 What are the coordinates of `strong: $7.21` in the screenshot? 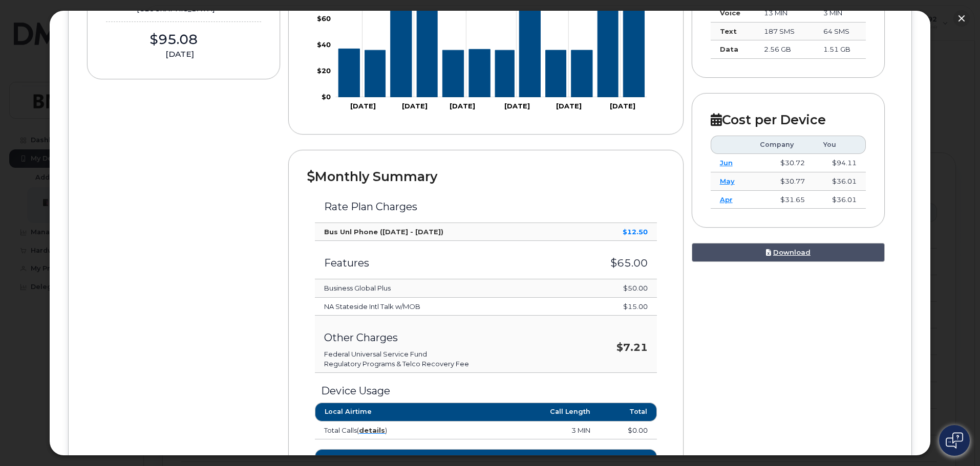 It's located at (632, 347).